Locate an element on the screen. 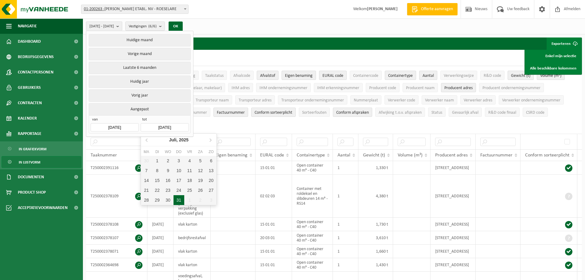 This screenshot has width=585, height=280. span: 01-200263 - SOUBRY JOSEPH ETABL. NV - ROESELARE is located at coordinates (135, 9).